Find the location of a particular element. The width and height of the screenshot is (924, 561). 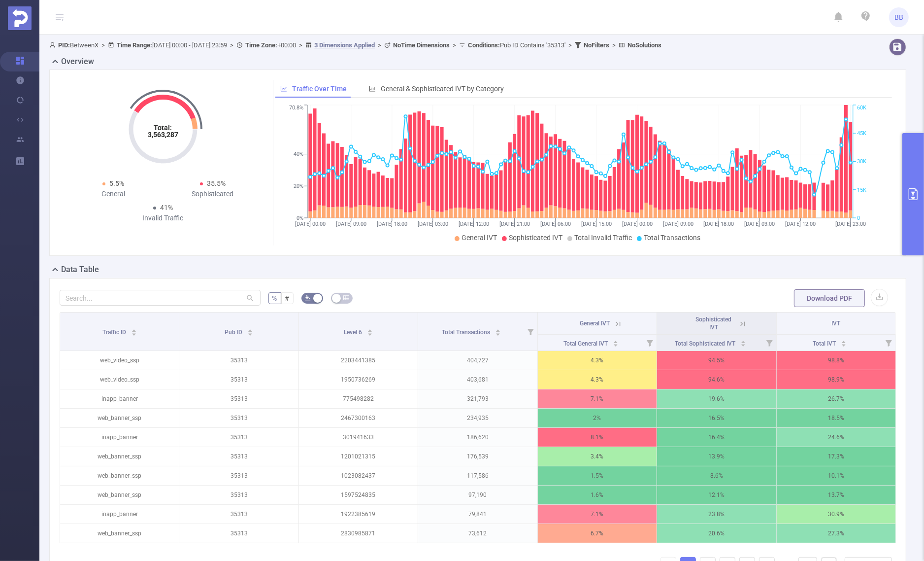

tspan: 45K is located at coordinates (862, 133).